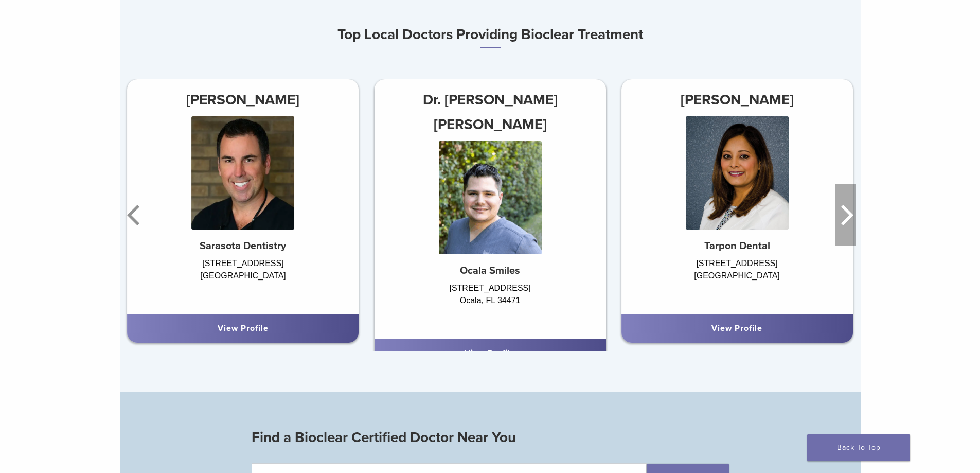  What do you see at coordinates (490, 437) in the screenshot?
I see `h3: Find a Bioclear Certified Doctor Near You` at bounding box center [490, 437].